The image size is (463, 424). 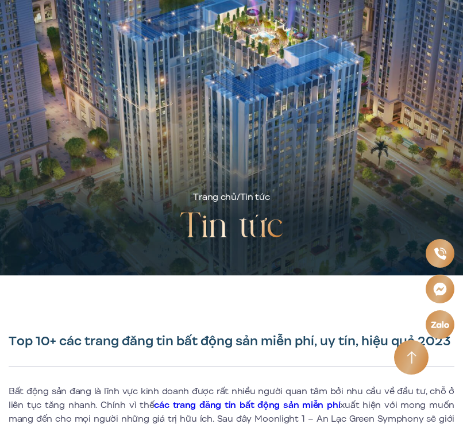 What do you see at coordinates (440, 253) in the screenshot?
I see `img: Phone icon` at bounding box center [440, 253].